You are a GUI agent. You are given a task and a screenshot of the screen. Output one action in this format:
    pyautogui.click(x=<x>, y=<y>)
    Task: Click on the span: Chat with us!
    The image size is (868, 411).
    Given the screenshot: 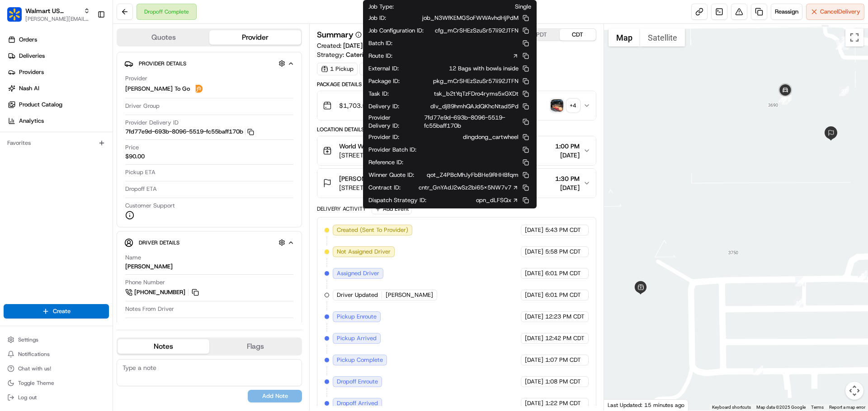 What is the action you would take?
    pyautogui.click(x=35, y=369)
    